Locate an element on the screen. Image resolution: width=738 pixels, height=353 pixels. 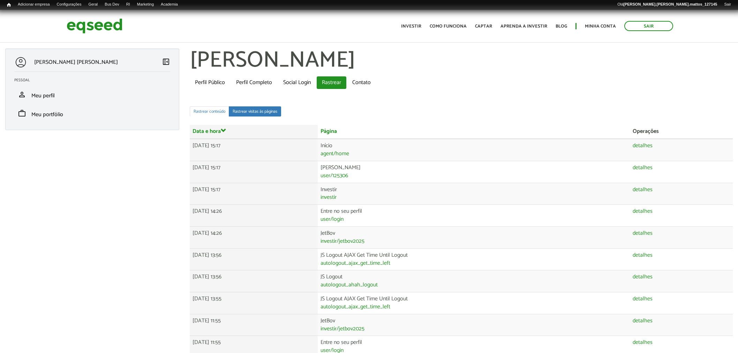
a: Configurações is located at coordinates (69, 5).